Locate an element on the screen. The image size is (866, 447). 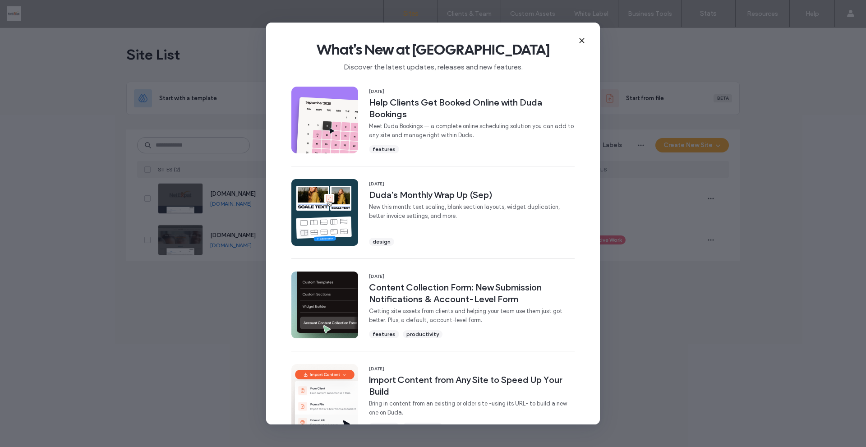
span: Help Clients Get Booked Online with Duda Bookings is located at coordinates (472, 108).